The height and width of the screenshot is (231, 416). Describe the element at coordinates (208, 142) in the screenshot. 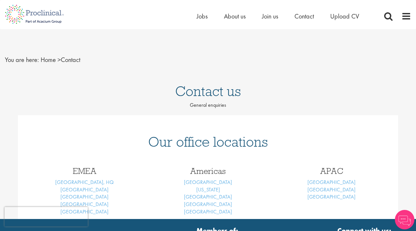

I see `h1: Our office locations` at that location.